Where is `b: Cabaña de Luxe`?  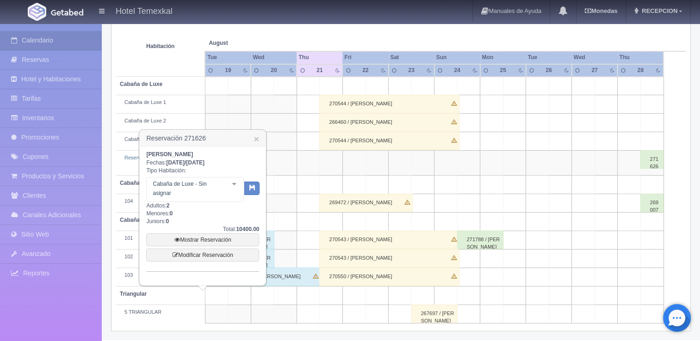
b: Cabaña de Luxe is located at coordinates (141, 84).